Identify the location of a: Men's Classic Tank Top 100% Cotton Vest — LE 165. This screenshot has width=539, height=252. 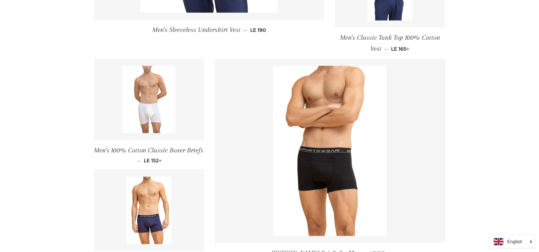
(390, 43).